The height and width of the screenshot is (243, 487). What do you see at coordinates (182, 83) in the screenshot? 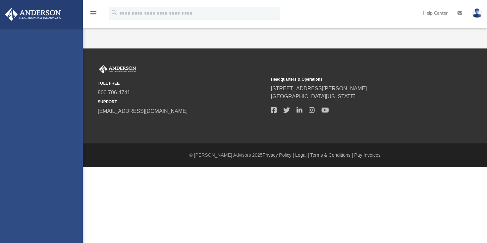
I see `small: TOLL FREE` at bounding box center [182, 83].